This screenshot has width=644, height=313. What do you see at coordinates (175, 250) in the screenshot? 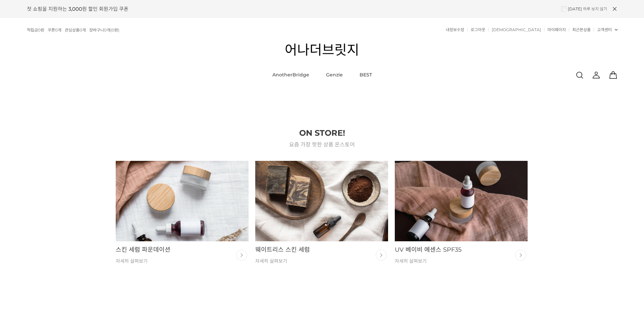
I see `div: 스킨 세럼 파운데이션` at bounding box center [175, 250].